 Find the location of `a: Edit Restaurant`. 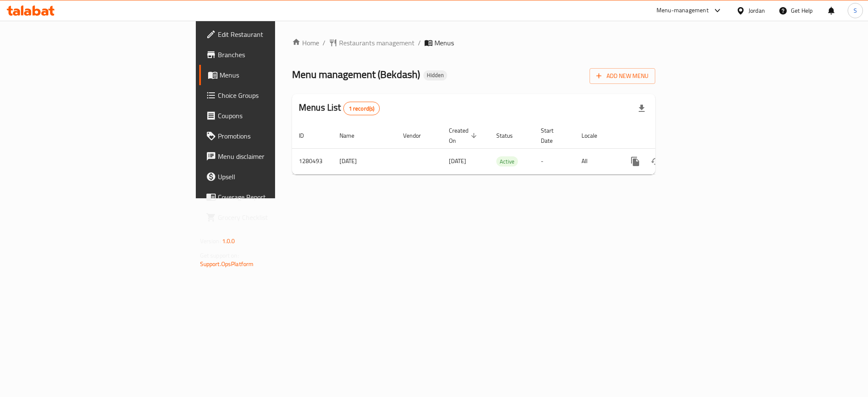

a: Edit Restaurant is located at coordinates (270, 34).